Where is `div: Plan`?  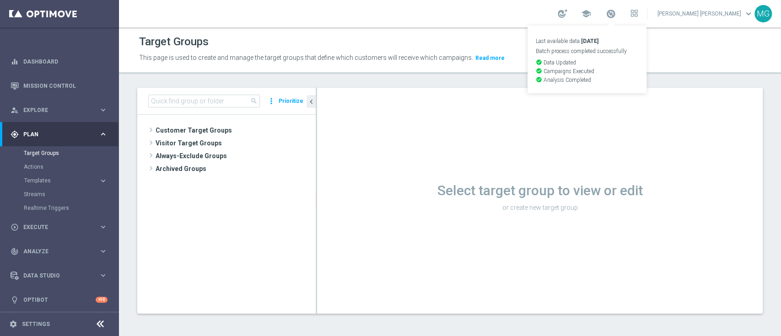 div: Plan is located at coordinates (54, 135).